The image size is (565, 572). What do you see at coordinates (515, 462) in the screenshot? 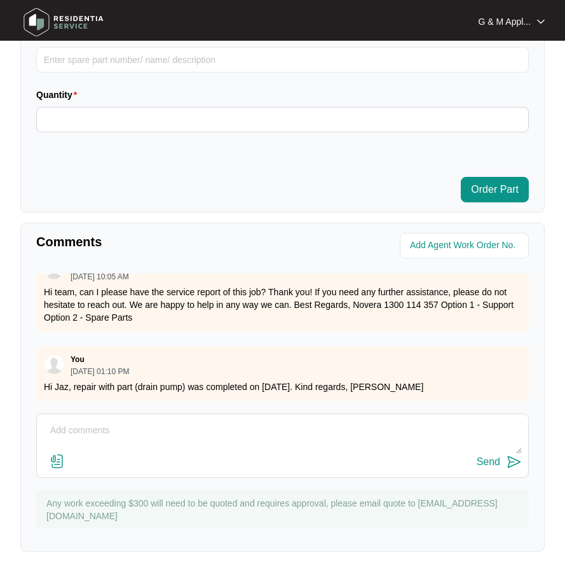
I see `img: send-icon.svg` at bounding box center [515, 462].